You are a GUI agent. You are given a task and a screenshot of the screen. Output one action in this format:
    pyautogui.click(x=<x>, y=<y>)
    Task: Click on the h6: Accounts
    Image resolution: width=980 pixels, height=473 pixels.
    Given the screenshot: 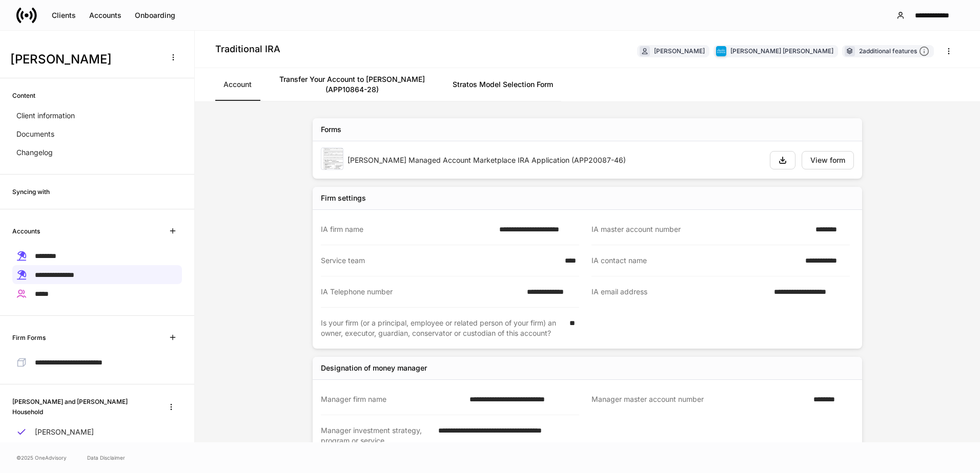 What is the action you would take?
    pyautogui.click(x=26, y=231)
    